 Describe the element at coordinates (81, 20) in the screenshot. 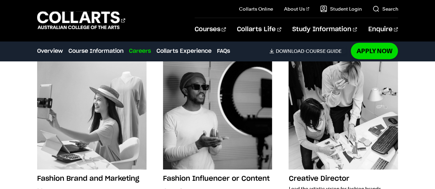

I see `div: Go to homepage` at that location.